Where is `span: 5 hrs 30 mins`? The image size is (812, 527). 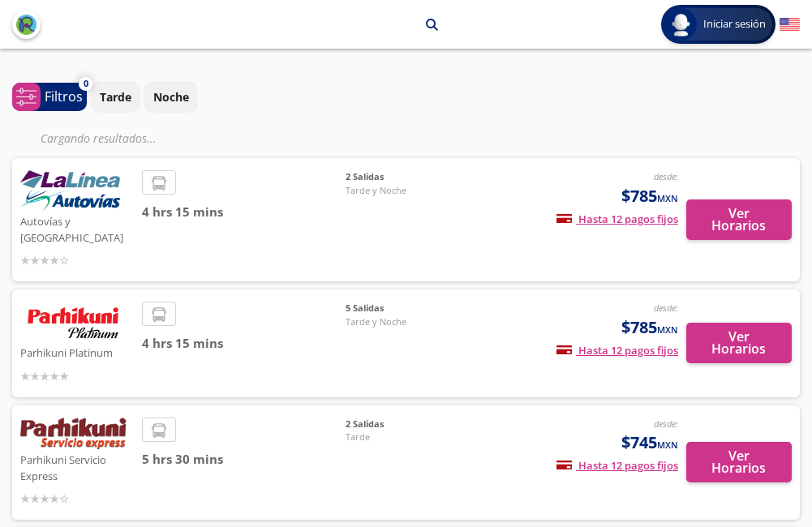
span: 5 hrs 30 mins is located at coordinates (243, 459).